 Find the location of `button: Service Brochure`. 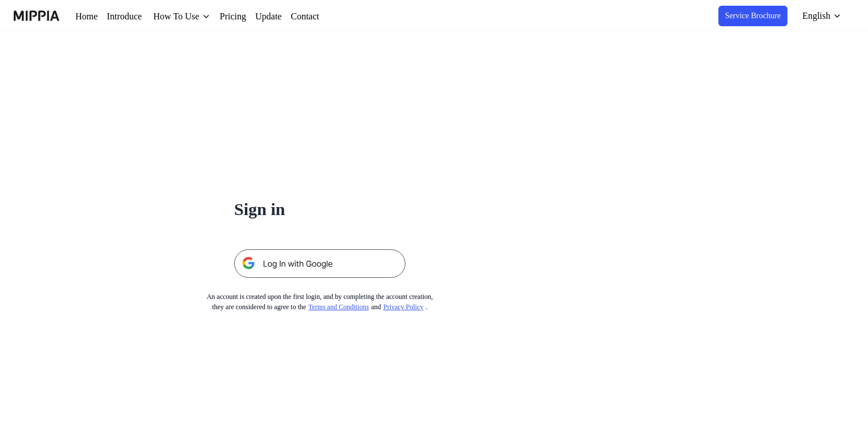

button: Service Brochure is located at coordinates (748, 16).